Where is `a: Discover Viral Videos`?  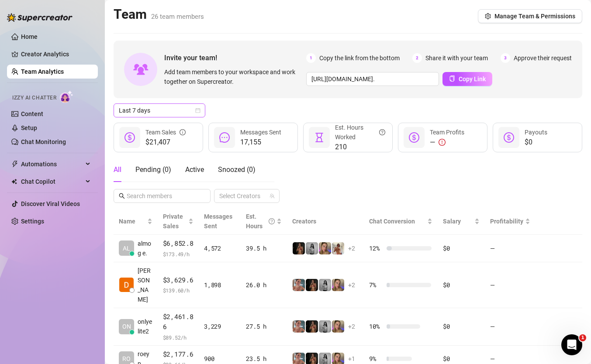
a: Discover Viral Videos is located at coordinates (50, 204).